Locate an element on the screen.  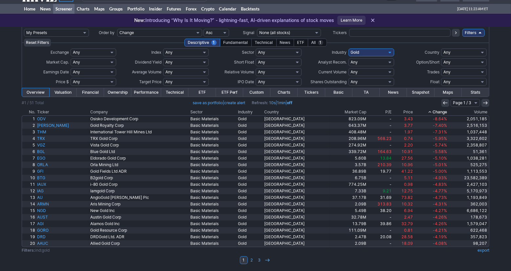
a: BGL is located at coordinates (63, 152).